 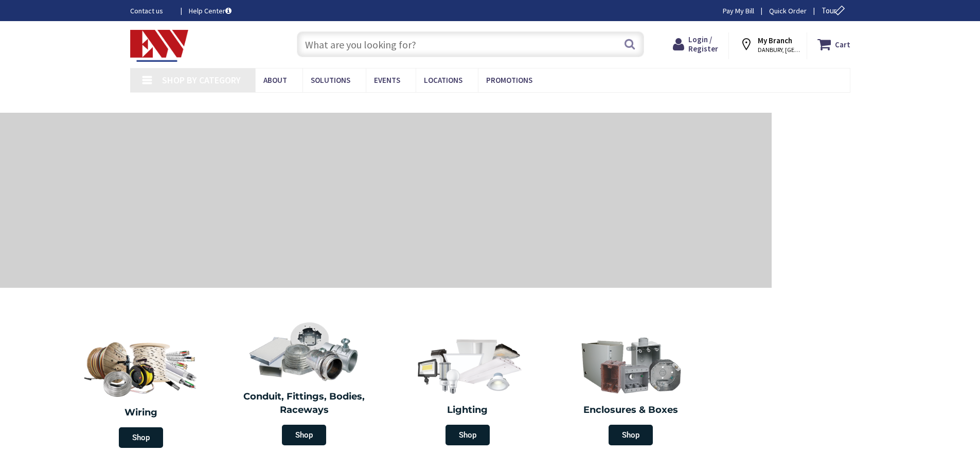 What do you see at coordinates (834, 44) in the screenshot?
I see `a: Cart` at bounding box center [834, 44].